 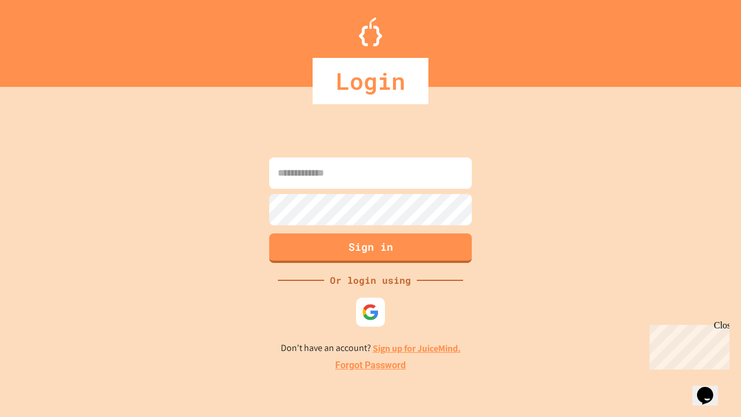 I want to click on div: Chat with us now!Close, so click(x=42, y=39).